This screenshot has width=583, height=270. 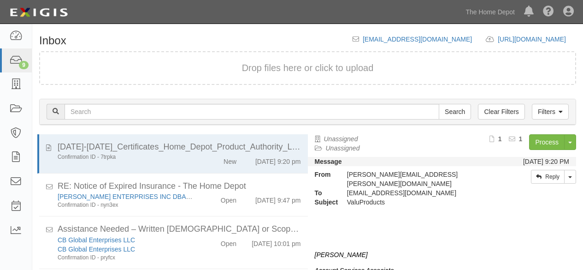 What do you see at coordinates (179, 147) in the screenshot?
I see `div: 2025-2026_Certificates_Home_Depot_Product_Authority_LLC-ValuProducts.pdf` at bounding box center [179, 147].